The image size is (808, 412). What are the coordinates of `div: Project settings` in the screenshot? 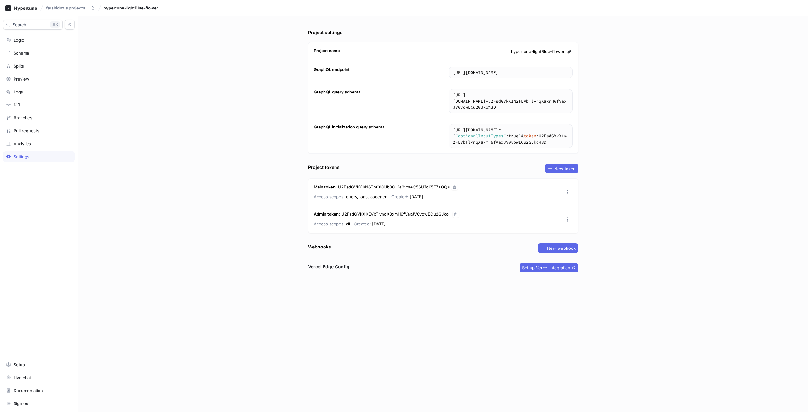 It's located at (325, 32).